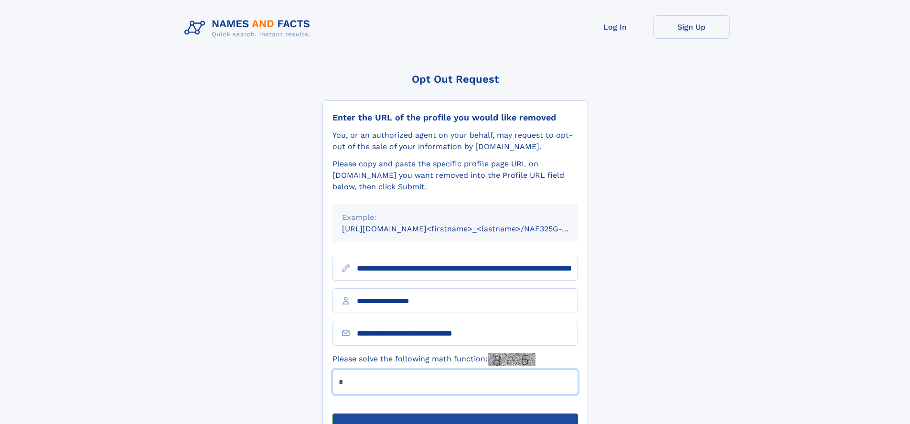 This screenshot has width=910, height=424. What do you see at coordinates (615, 27) in the screenshot?
I see `a: Log In` at bounding box center [615, 27].